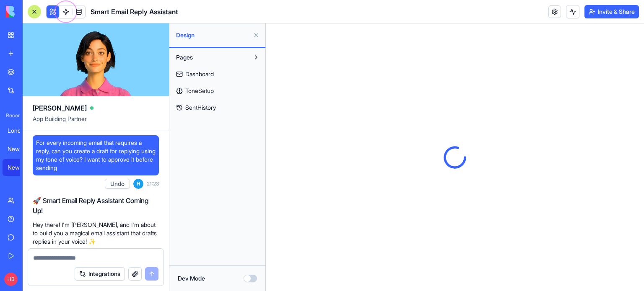 The height and width of the screenshot is (291, 644). What do you see at coordinates (11, 116) in the screenshot?
I see `span: Recent` at bounding box center [11, 116].